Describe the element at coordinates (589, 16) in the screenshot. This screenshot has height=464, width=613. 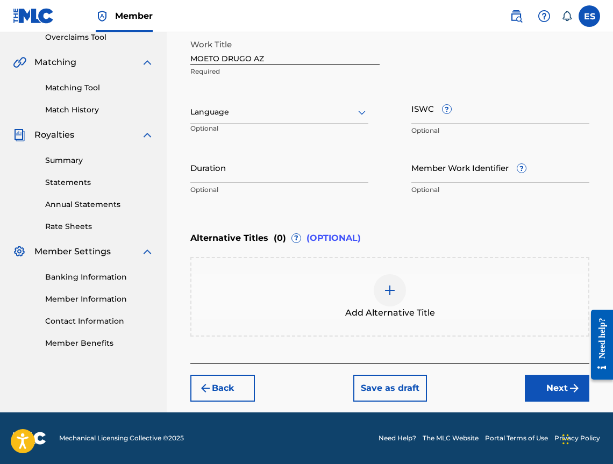
I see `div: User Menu` at that location.